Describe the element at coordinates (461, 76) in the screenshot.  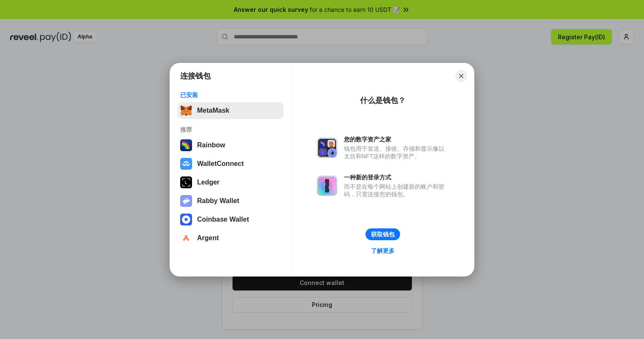
I see `button: Close` at that location.